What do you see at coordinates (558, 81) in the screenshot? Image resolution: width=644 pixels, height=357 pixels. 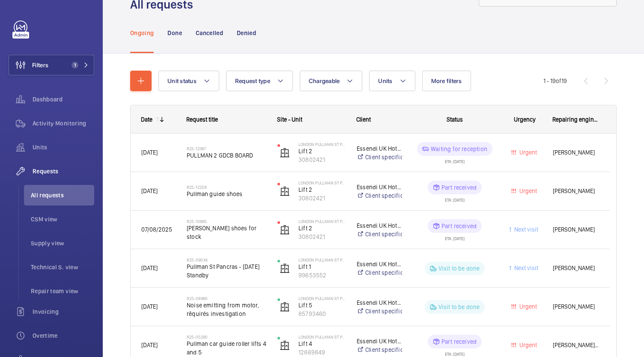 I see `span: of` at bounding box center [558, 81].